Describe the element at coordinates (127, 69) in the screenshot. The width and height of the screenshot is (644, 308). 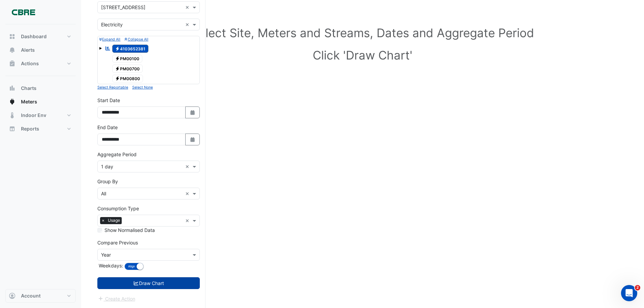
I see `span: PM00700` at that location.